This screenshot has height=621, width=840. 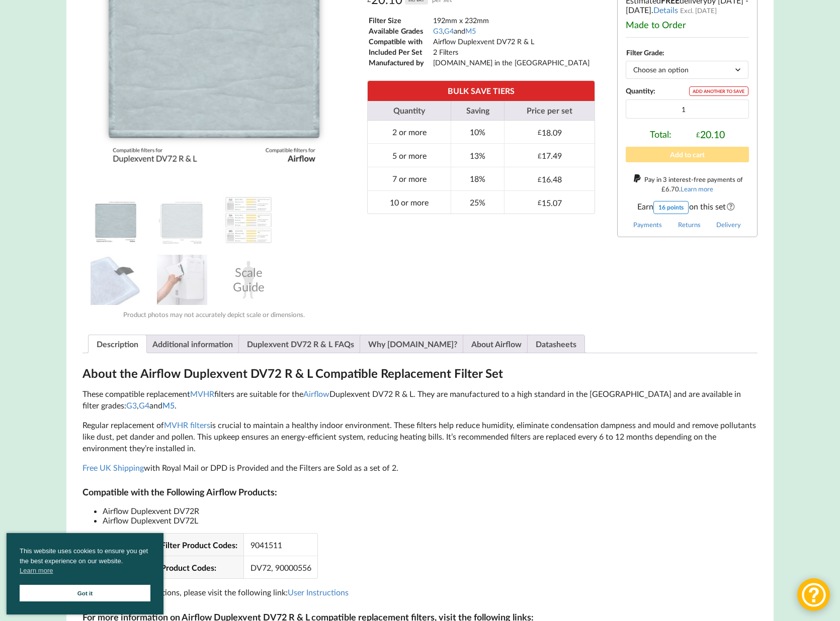 What do you see at coordinates (710, 135) in the screenshot?
I see `div: 20.10` at bounding box center [710, 135].